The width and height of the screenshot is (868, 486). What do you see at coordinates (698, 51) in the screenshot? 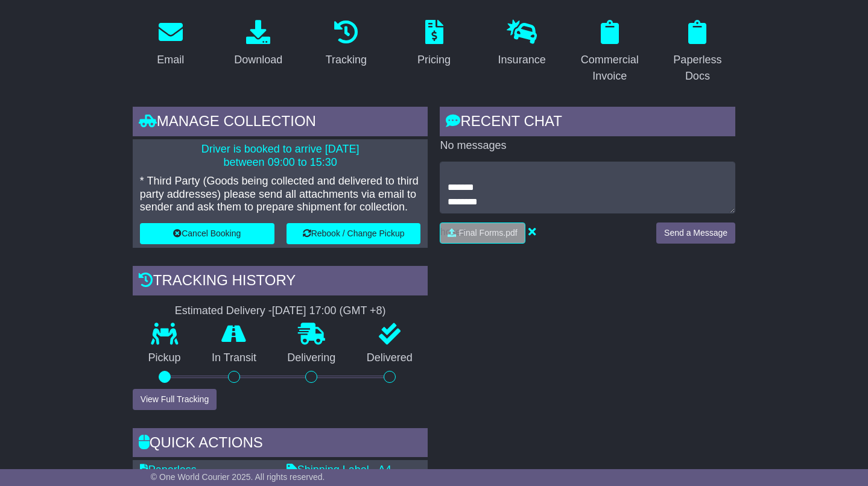
I see `a: Paperless Docs` at bounding box center [698, 51].